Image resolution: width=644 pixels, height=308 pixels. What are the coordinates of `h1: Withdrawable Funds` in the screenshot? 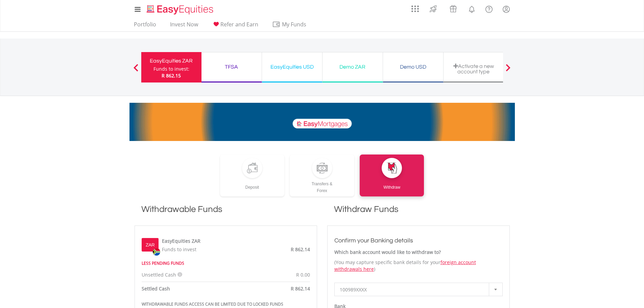 It's located at (226, 213).